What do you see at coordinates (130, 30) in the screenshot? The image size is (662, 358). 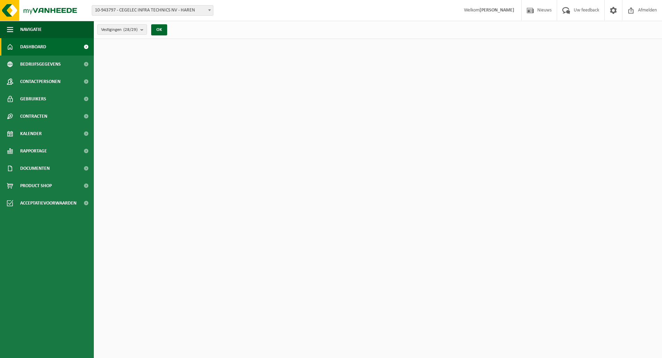 I see `count: (28/29)` at bounding box center [130, 30].